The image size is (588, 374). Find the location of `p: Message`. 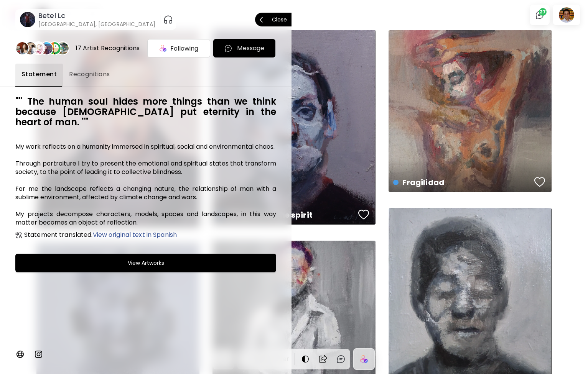

p: Message is located at coordinates (250, 48).